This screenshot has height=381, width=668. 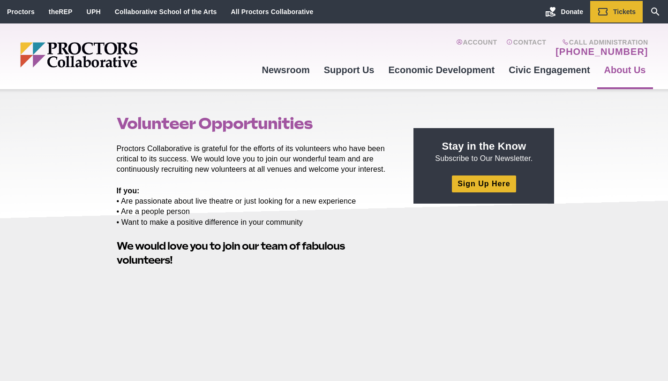 I want to click on a: Proctors, so click(x=21, y=12).